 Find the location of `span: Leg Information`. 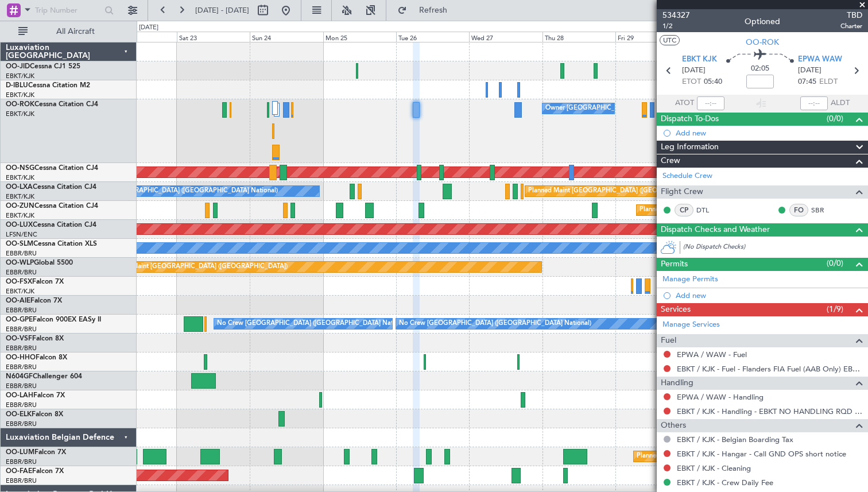

span: Leg Information is located at coordinates (690, 147).